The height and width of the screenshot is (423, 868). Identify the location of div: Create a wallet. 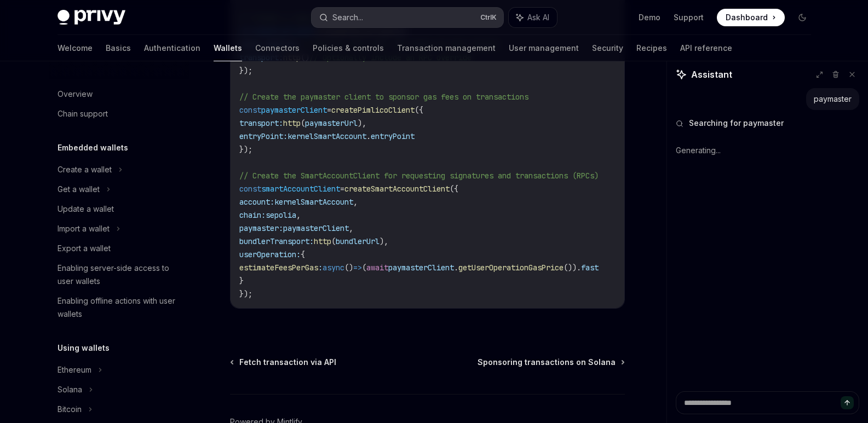
(85, 170).